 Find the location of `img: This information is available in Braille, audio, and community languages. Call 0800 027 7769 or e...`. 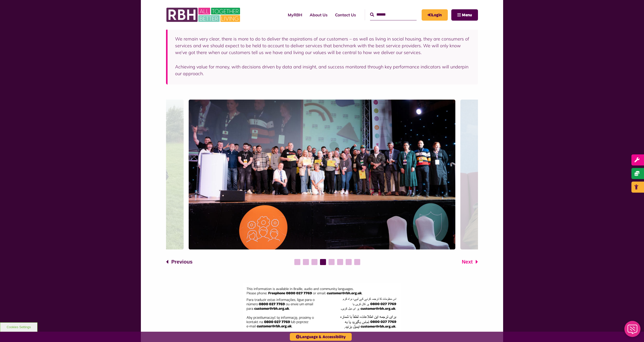

img: This information is available in Braille, audio, and community languages. Call 0800 027 7769 or e... is located at coordinates (322, 308).